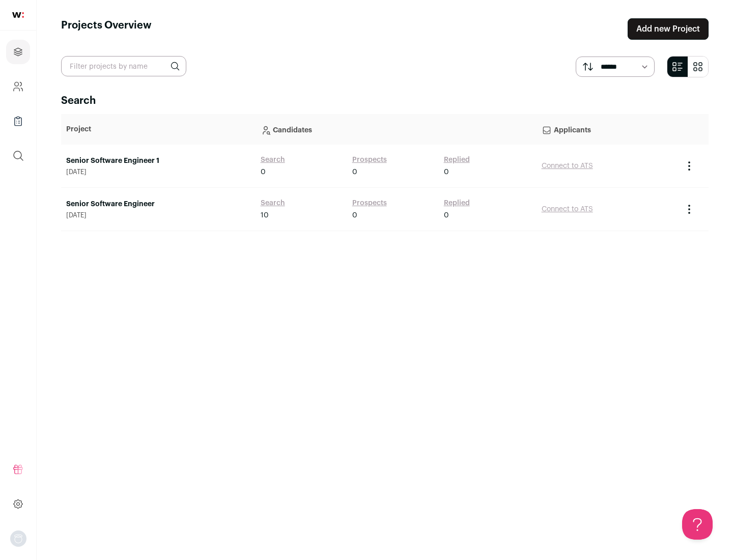  I want to click on a: Company and ATS Settings, so click(18, 86).